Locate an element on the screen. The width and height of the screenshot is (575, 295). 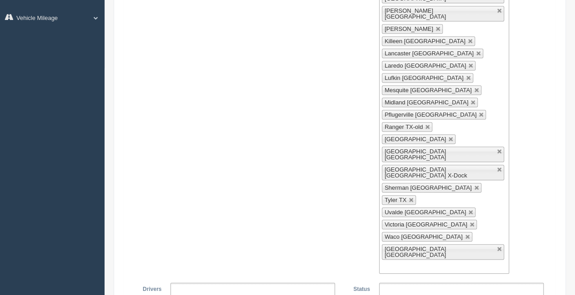
label: Status is located at coordinates (357, 289).